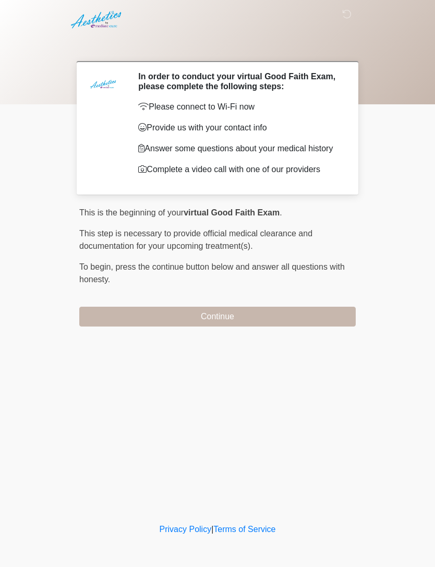 The width and height of the screenshot is (435, 567). Describe the element at coordinates (244, 529) in the screenshot. I see `a: Terms of Service` at that location.